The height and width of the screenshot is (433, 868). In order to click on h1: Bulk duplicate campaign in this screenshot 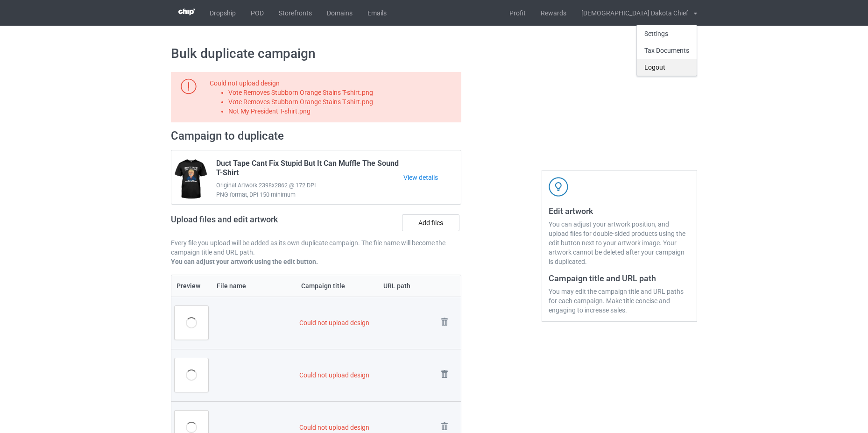, I will do `click(434, 54)`.